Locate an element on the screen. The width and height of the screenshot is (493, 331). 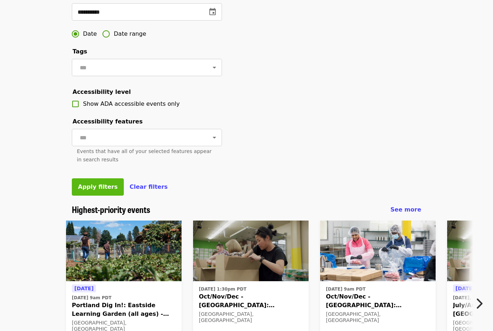
a: See more is located at coordinates (405, 210).